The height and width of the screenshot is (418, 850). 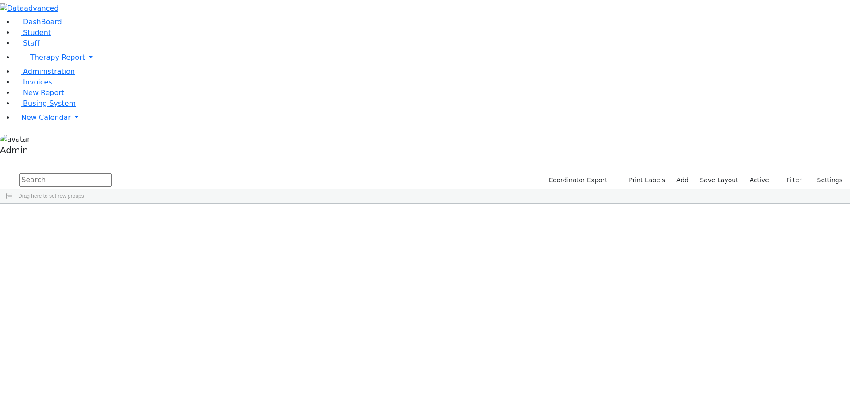 I want to click on button: Filter, so click(x=790, y=180).